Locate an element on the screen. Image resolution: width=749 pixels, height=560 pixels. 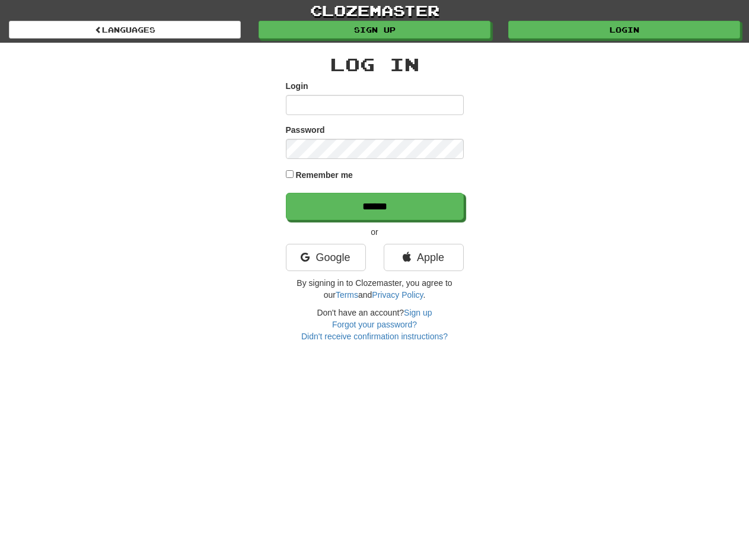
a: Login is located at coordinates (624, 29).